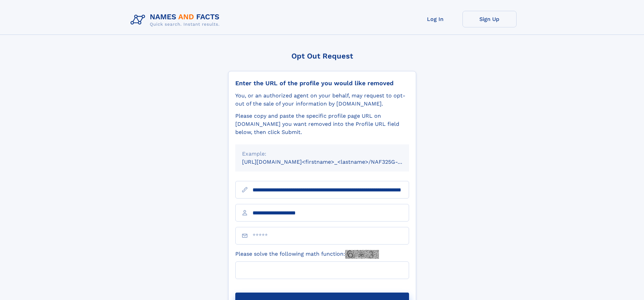  What do you see at coordinates (177, 20) in the screenshot?
I see `img: Logo Names and Facts` at bounding box center [177, 20].